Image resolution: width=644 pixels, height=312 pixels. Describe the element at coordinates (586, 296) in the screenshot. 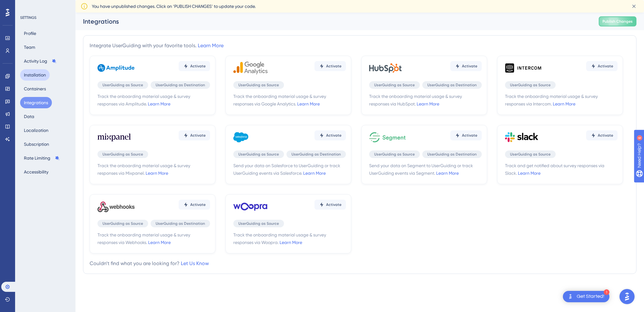

I see `div: Open Get Started! checklist, remaining modules: 1` at that location.